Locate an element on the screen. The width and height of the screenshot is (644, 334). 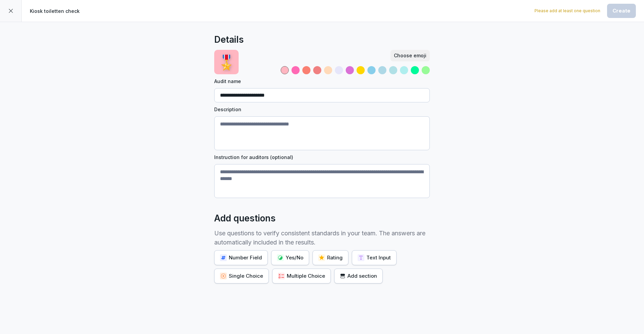
button: Text Input is located at coordinates (374, 258).